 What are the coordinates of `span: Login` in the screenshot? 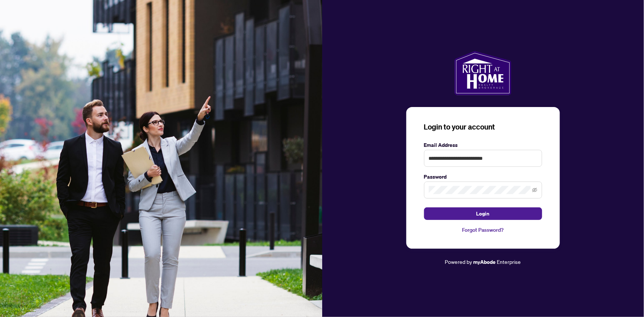 It's located at (483, 214).